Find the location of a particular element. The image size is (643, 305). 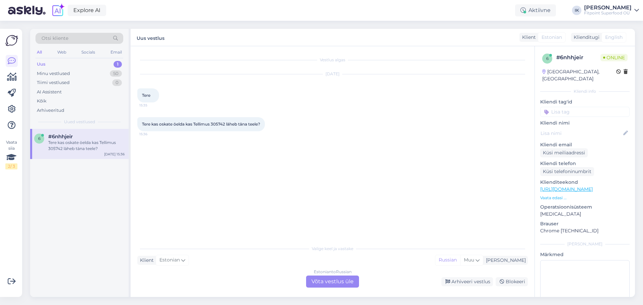

img: explore-ai is located at coordinates (58, 10).